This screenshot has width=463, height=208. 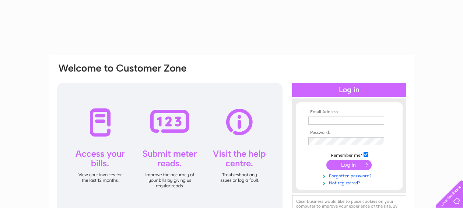 I want to click on a: Forgotten password?, so click(x=350, y=175).